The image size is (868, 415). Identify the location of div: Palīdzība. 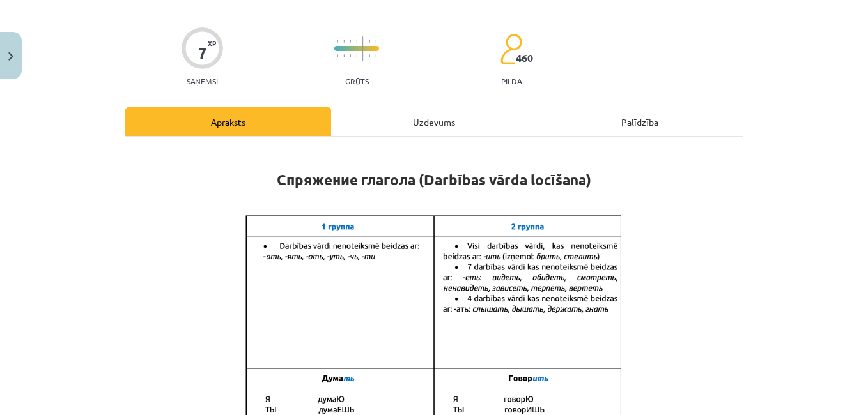
(640, 121).